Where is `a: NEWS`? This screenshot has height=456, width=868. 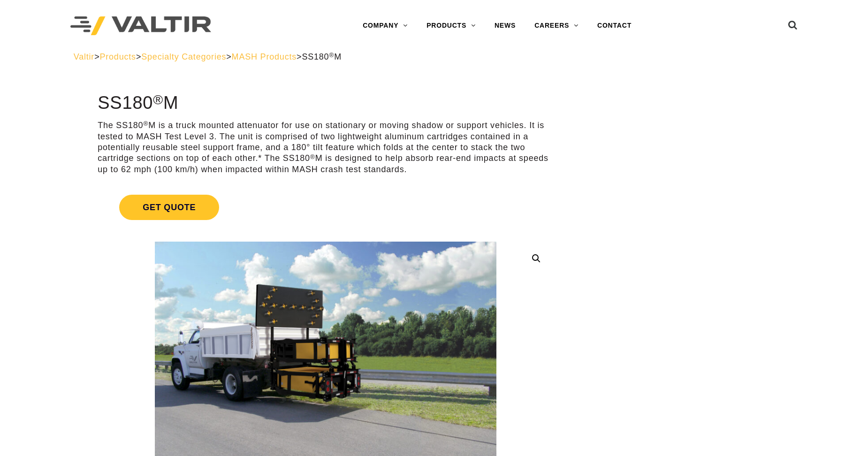
a: NEWS is located at coordinates (505, 26).